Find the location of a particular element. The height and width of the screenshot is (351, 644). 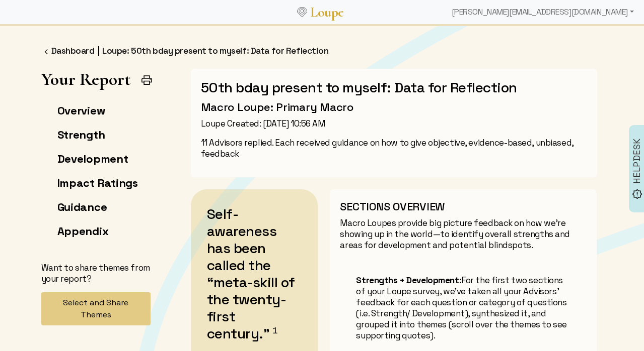

h1: Your Report is located at coordinates (85, 79).